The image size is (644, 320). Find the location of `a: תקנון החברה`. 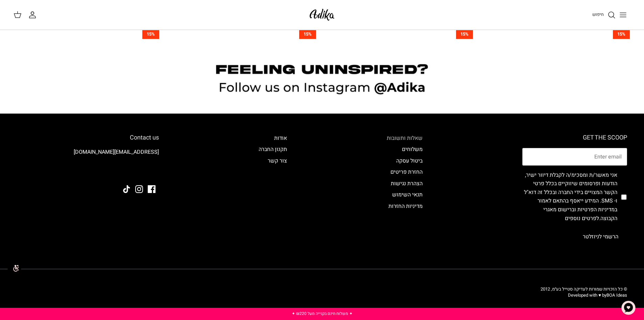

a: תקנון החברה is located at coordinates (273, 149).